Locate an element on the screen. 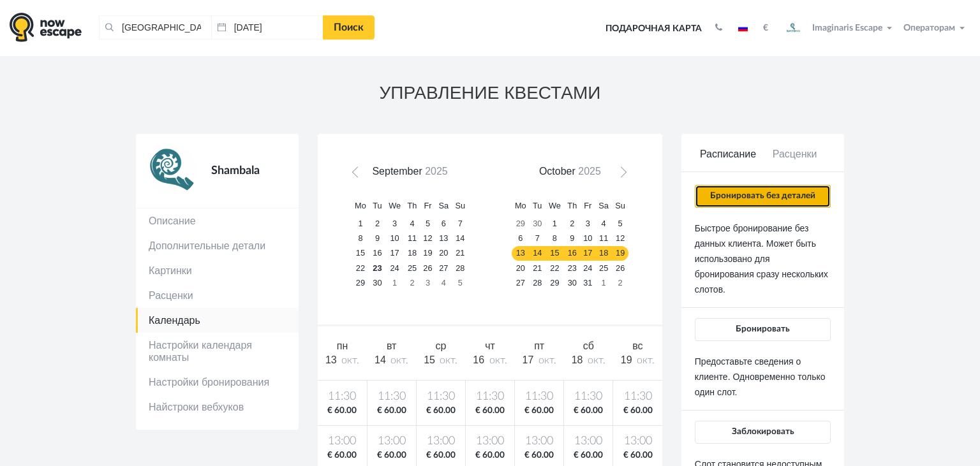 The image size is (980, 466). span: окт. is located at coordinates (399, 360).